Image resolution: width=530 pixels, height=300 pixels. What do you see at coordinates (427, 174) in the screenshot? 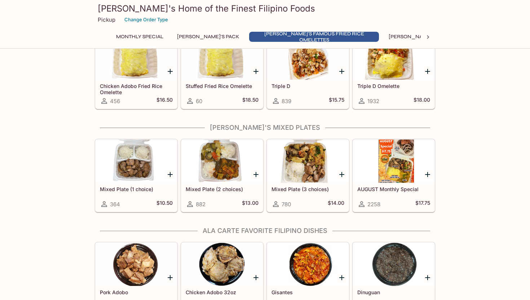
I see `button: Add AUGUST Monthly Special` at bounding box center [427, 174].